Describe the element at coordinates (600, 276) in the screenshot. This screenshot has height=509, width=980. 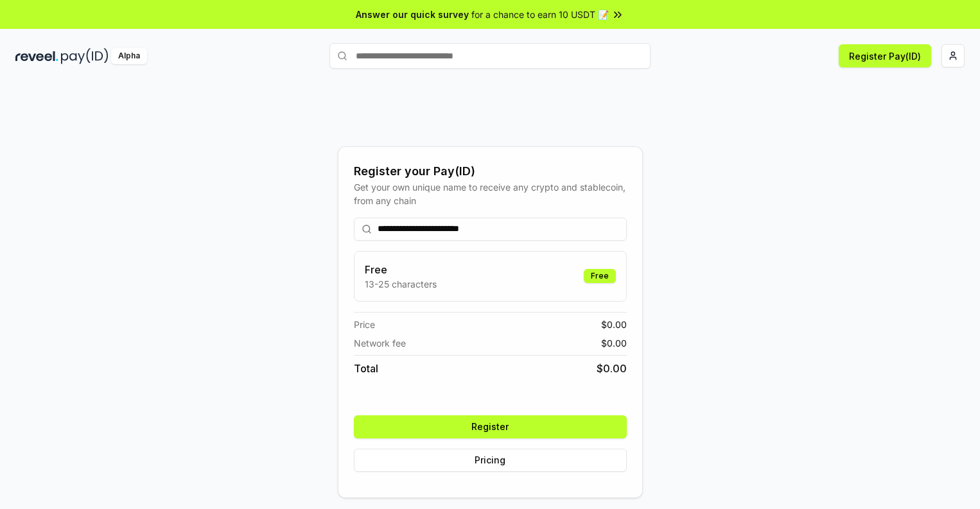
I see `div: Free` at that location.